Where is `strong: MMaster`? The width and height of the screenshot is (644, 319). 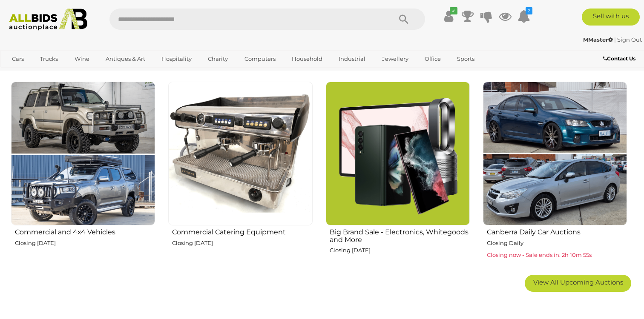 strong: MMaster is located at coordinates (598, 39).